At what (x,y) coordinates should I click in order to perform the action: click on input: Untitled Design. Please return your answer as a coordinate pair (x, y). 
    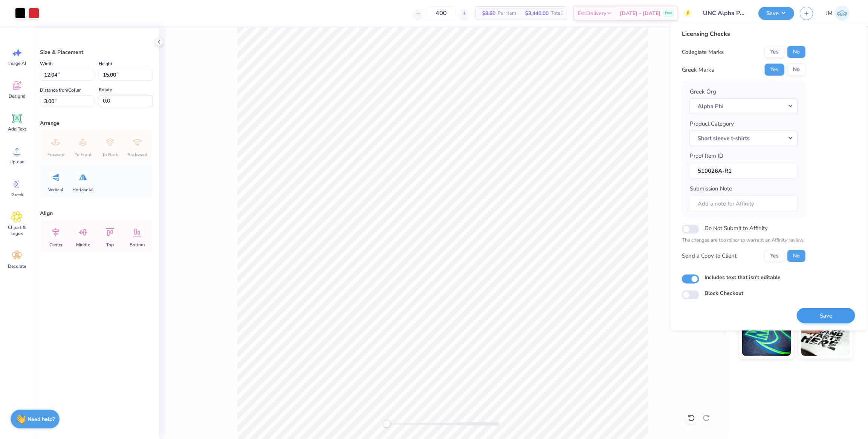
    Looking at the image, I should click on (725, 14).